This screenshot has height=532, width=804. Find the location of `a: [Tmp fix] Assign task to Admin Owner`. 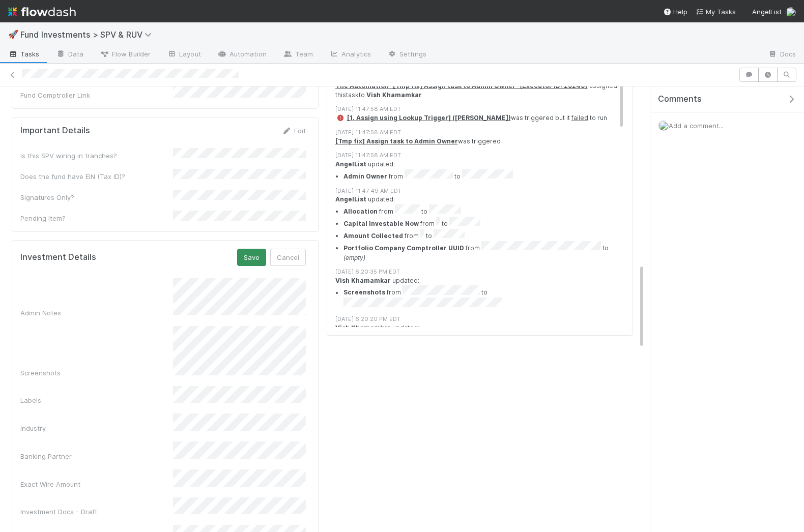

a: [Tmp fix] Assign task to Admin Owner is located at coordinates (397, 141).